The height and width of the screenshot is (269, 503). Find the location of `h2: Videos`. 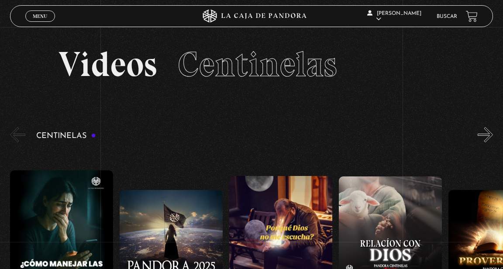

h2: Videos is located at coordinates (251, 64).